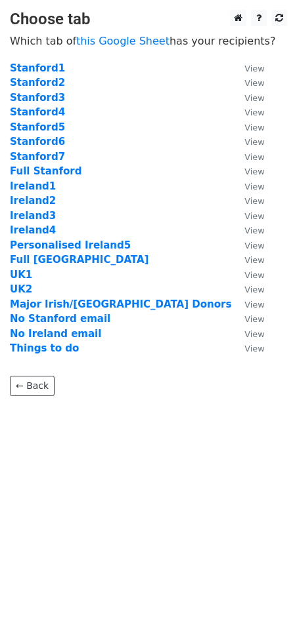 The height and width of the screenshot is (644, 297). What do you see at coordinates (70, 245) in the screenshot?
I see `a: Personalised Ireland5` at bounding box center [70, 245].